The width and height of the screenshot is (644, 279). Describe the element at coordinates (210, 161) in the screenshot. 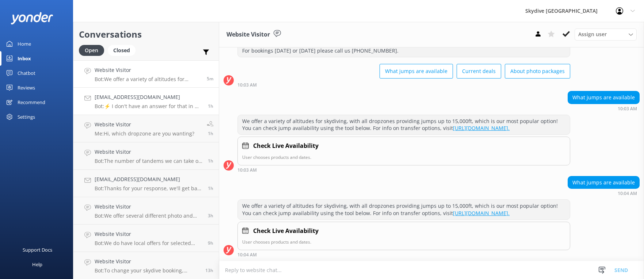

I see `span: 08:27am 11-Aug-2025 (UTC +10:00) Australia/Brisbane` at that location.